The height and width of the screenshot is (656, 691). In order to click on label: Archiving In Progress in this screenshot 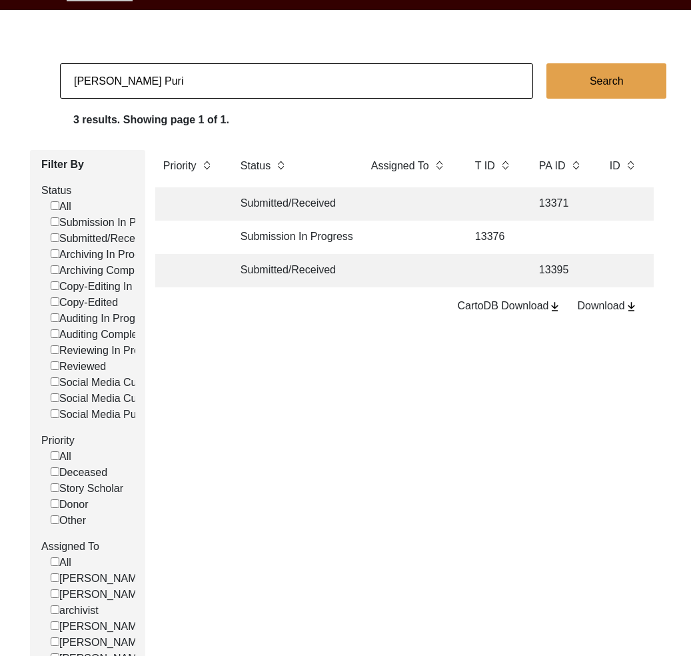, I will do `click(105, 255)`.